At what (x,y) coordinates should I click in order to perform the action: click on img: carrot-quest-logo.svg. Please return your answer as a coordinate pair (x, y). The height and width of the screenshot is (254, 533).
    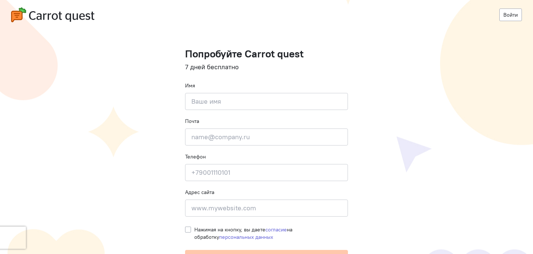
    Looking at the image, I should click on (53, 15).